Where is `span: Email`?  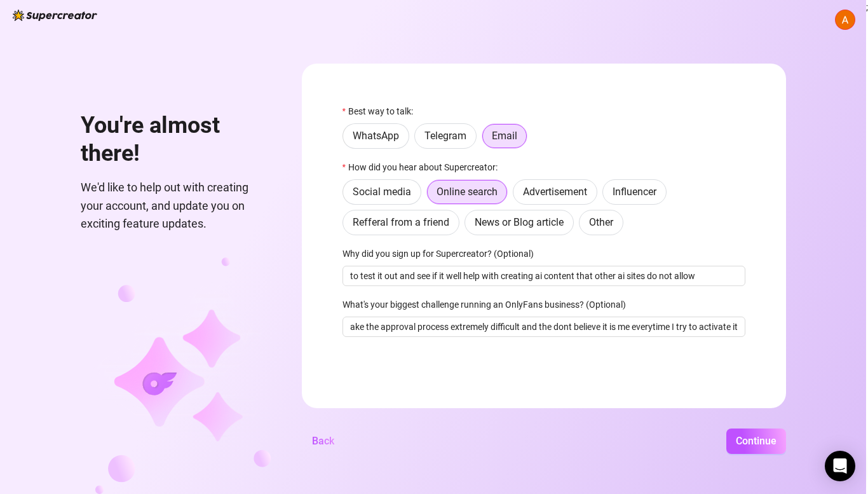
span: Email is located at coordinates (505, 135).